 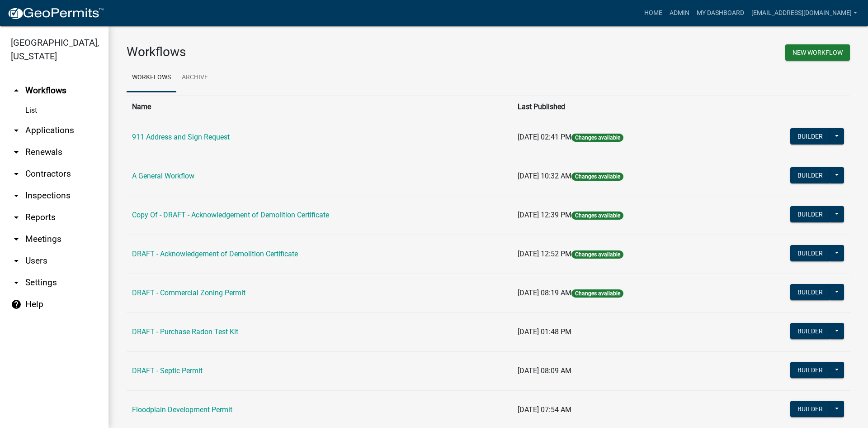 What do you see at coordinates (185, 332) in the screenshot?
I see `a: DRAFT - Purchase Radon Test Kit` at bounding box center [185, 332].